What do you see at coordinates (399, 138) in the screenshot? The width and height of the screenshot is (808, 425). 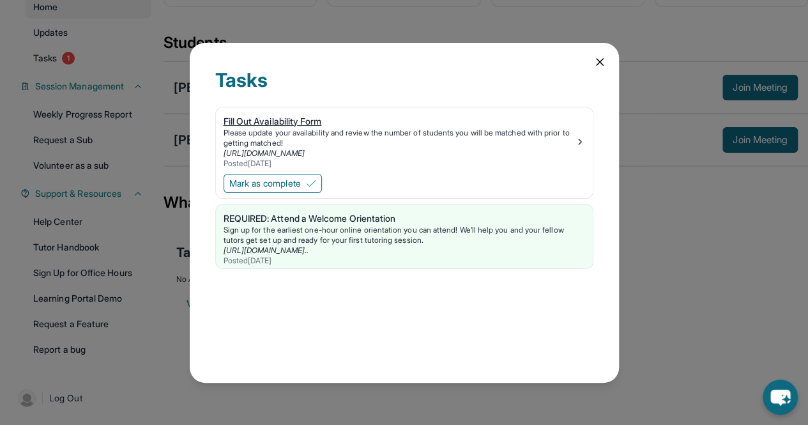 I see `div: Please update your availability and review the number of students you will be matched with prior ...` at bounding box center [399, 138].